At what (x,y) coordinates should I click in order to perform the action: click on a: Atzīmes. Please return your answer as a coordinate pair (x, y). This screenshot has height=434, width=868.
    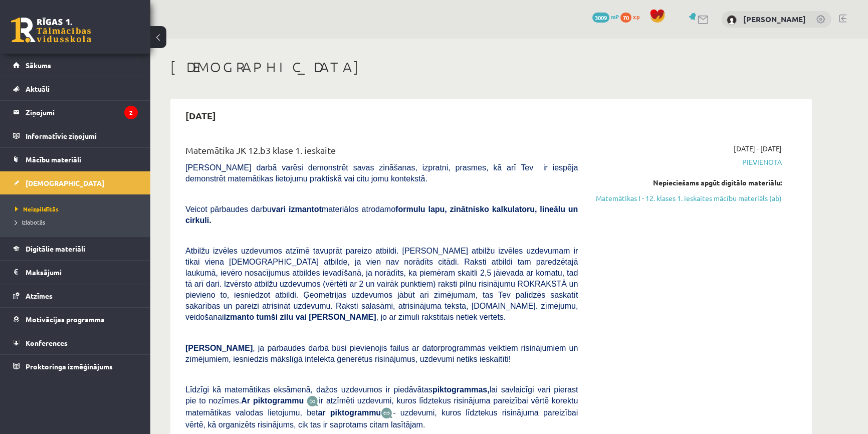
    Looking at the image, I should click on (75, 296).